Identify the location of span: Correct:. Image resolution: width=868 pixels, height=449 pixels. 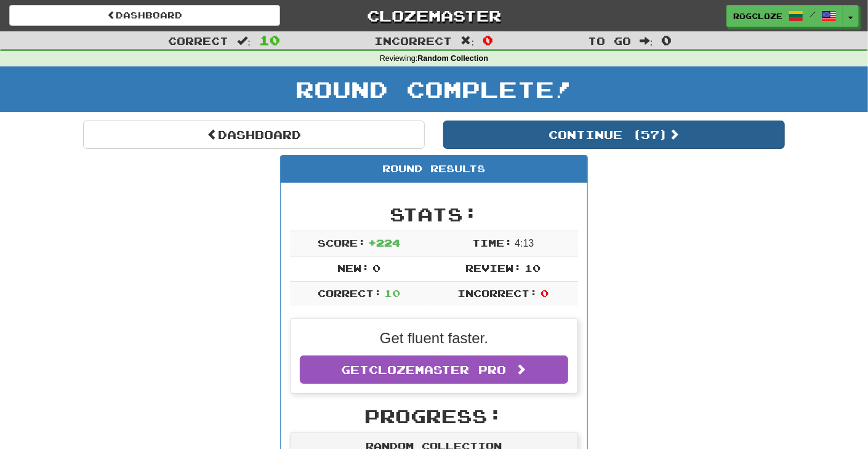
(350, 293).